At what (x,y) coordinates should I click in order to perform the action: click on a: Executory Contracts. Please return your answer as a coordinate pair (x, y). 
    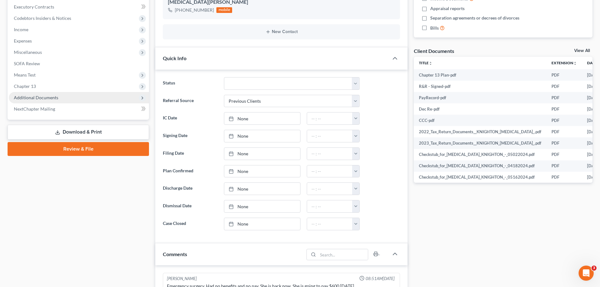
    Looking at the image, I should click on (79, 7).